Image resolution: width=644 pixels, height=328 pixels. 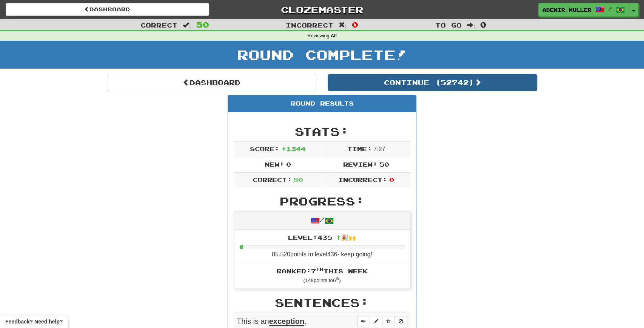 I want to click on span: Level: 435, so click(x=322, y=237).